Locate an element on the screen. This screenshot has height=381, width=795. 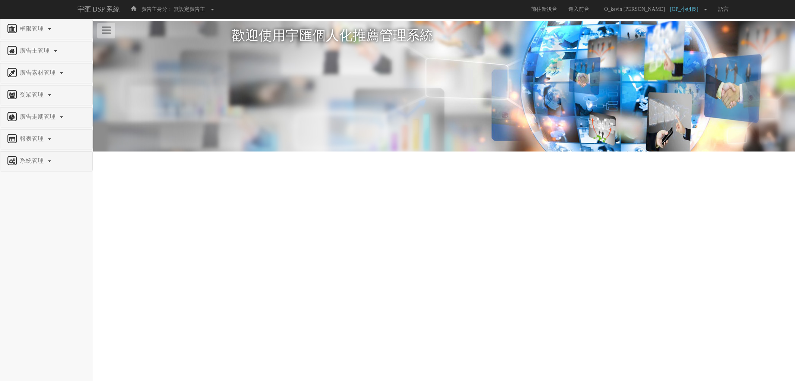
span: 無設定廣告主 is located at coordinates (189, 9).